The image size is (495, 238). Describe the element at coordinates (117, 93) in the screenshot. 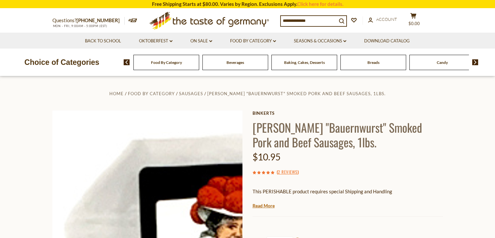

I see `a: Home` at that location.